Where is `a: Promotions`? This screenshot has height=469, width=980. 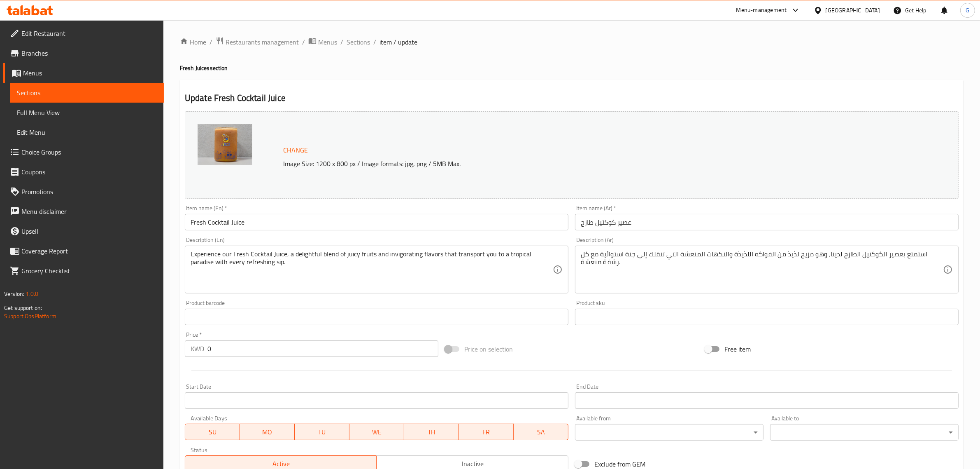
a: Promotions is located at coordinates (84, 192).